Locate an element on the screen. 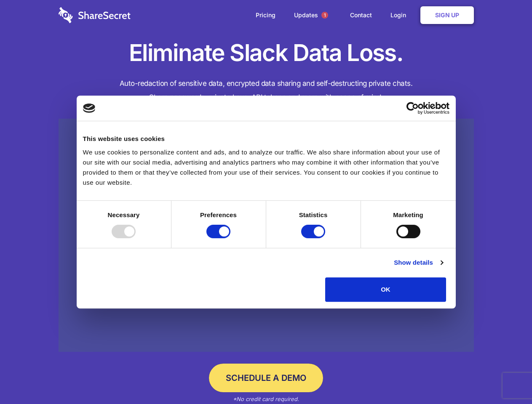  button: OK is located at coordinates (385, 289).